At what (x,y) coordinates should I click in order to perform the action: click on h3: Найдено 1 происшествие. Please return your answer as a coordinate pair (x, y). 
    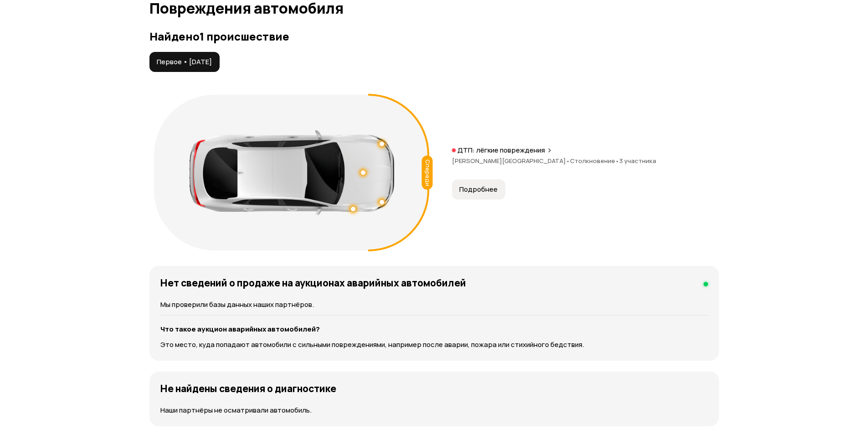
    Looking at the image, I should click on (434, 36).